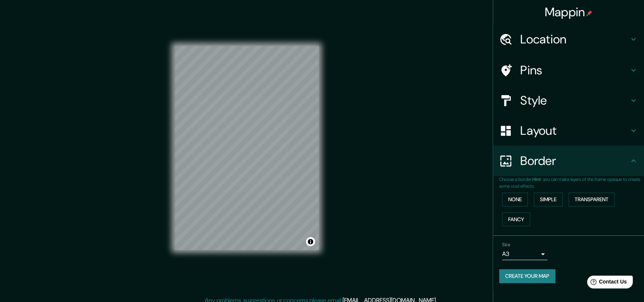 The image size is (644, 302). I want to click on button: Fancy, so click(516, 219).